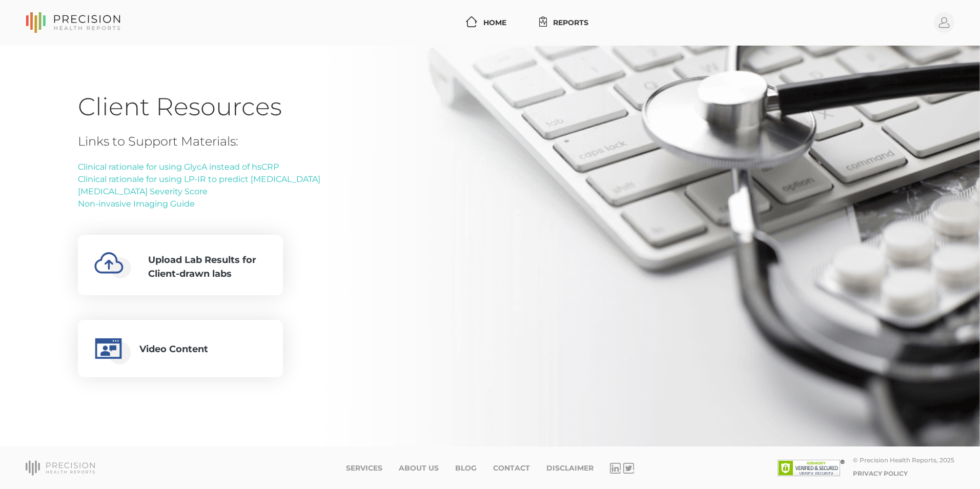 The width and height of the screenshot is (980, 489). What do you see at coordinates (364, 468) in the screenshot?
I see `a: Services` at bounding box center [364, 468].